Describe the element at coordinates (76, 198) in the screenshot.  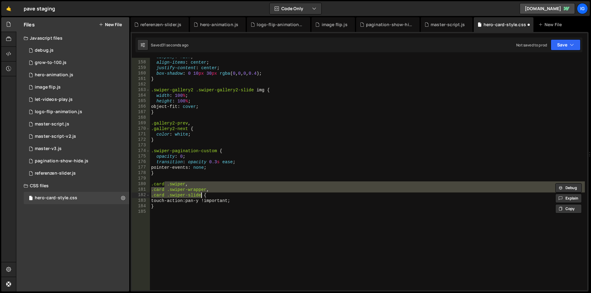
I see `div: 16760/45784.css` at that location.